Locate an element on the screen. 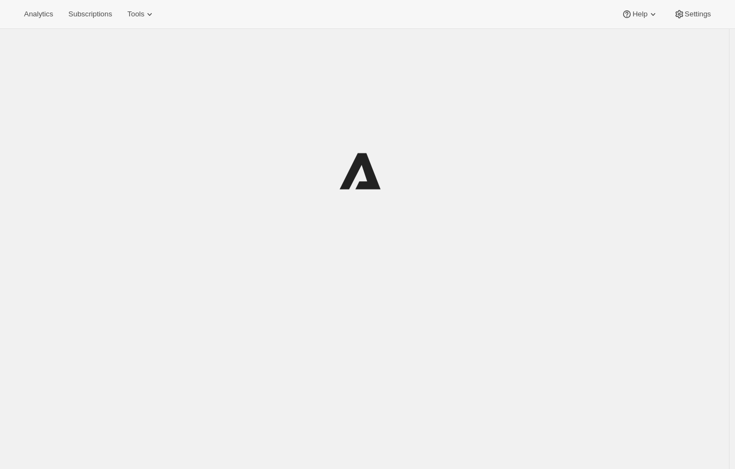  button: Settings is located at coordinates (692, 14).